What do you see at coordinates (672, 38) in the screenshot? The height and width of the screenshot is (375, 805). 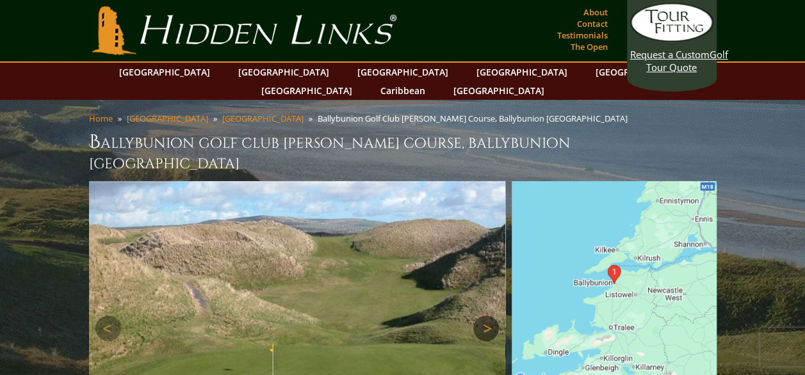 I see `a: Request a CustomGolf Tour Quote` at bounding box center [672, 38].